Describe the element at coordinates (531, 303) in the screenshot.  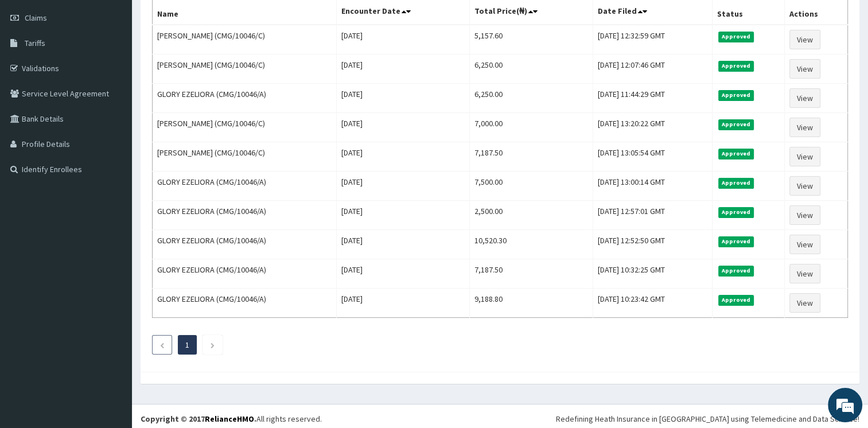
I see `td: 9,188.80` at that location.